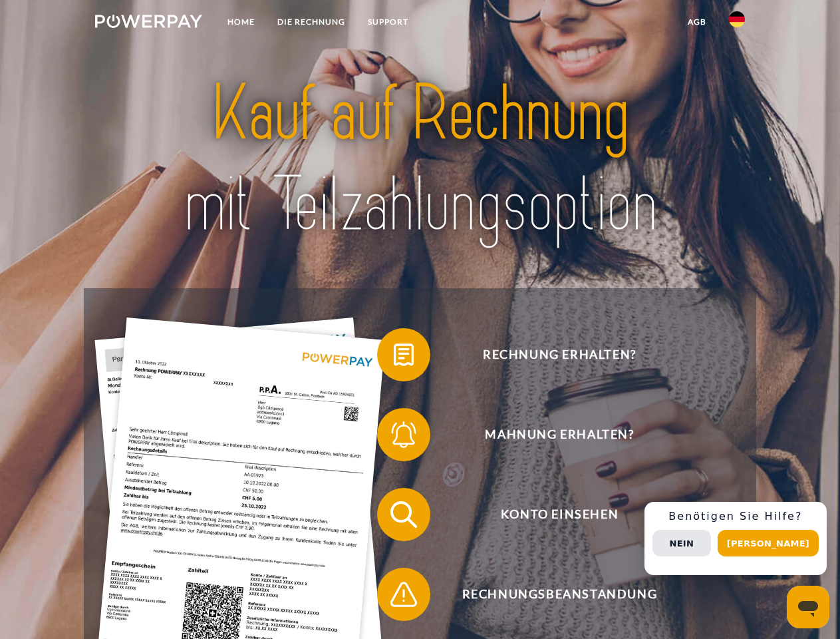 This screenshot has height=639, width=840. What do you see at coordinates (312, 22) in the screenshot?
I see `a: DIE RECHNUNG` at bounding box center [312, 22].